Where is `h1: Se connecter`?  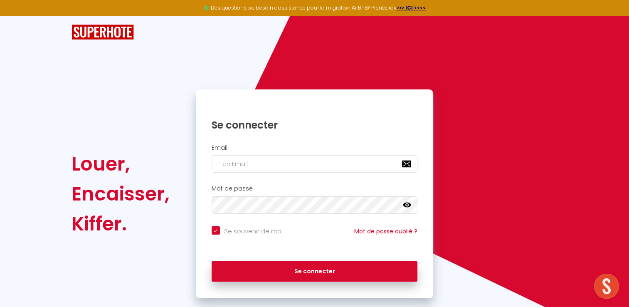
h1: Se connecter is located at coordinates (315, 125).